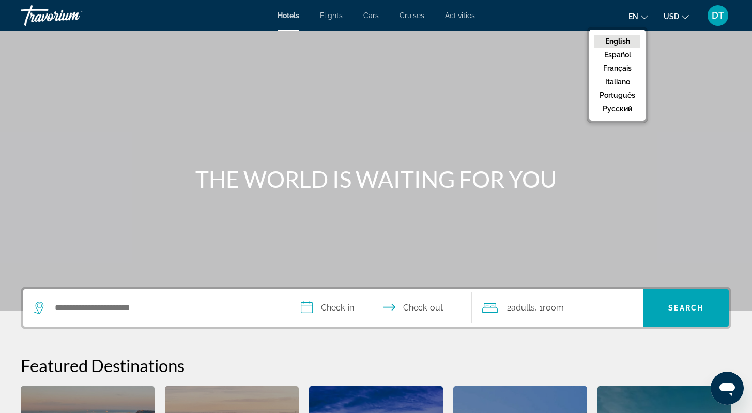  I want to click on a: Flights, so click(331, 16).